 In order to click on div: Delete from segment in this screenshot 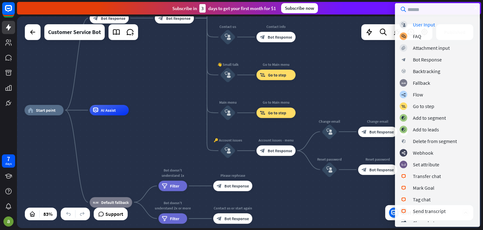, I will do `click(435, 141)`.